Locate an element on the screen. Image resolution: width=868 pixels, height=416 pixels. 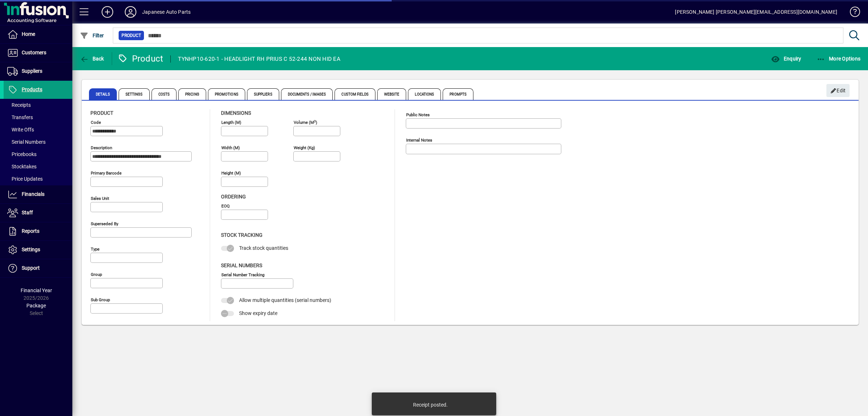
span: Price Updates is located at coordinates (25, 179).